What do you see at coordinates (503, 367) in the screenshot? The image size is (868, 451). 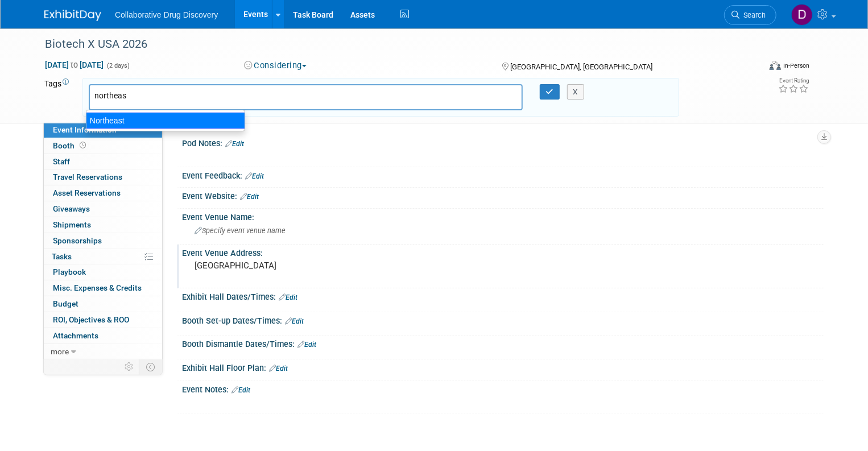 I see `div: Exhibit Hall Floor Plan:` at bounding box center [503, 367].